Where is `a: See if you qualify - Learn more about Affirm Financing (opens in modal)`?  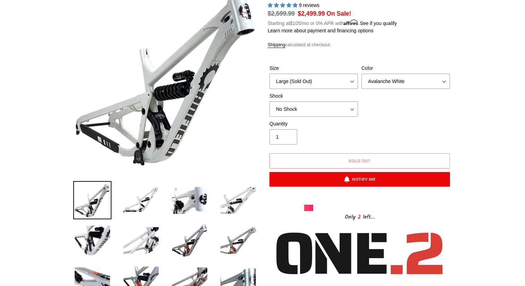 a: See if you qualify - Learn more about Affirm Financing (opens in modal) is located at coordinates (378, 23).